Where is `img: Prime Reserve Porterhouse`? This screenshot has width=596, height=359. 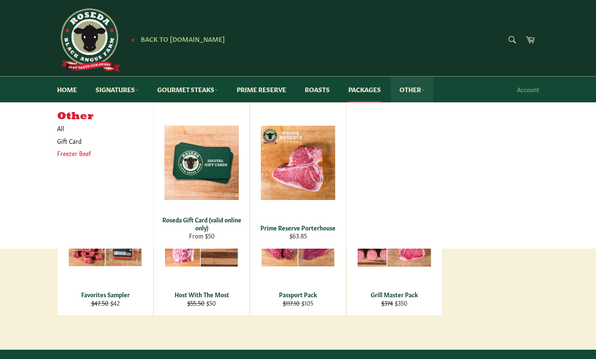 img: Prime Reserve Porterhouse is located at coordinates (298, 163).